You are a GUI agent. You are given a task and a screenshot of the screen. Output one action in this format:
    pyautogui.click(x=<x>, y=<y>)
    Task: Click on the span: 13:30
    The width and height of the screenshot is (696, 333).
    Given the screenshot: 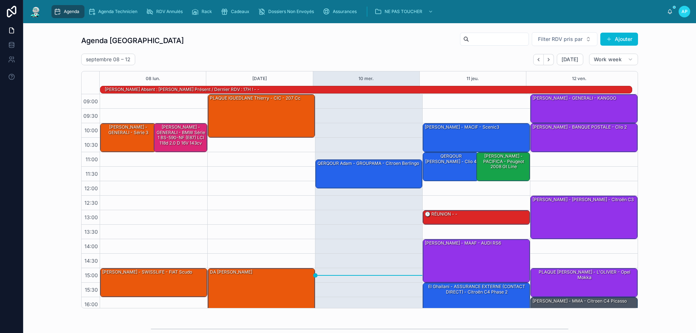 What is the action you would take?
    pyautogui.click(x=91, y=232)
    